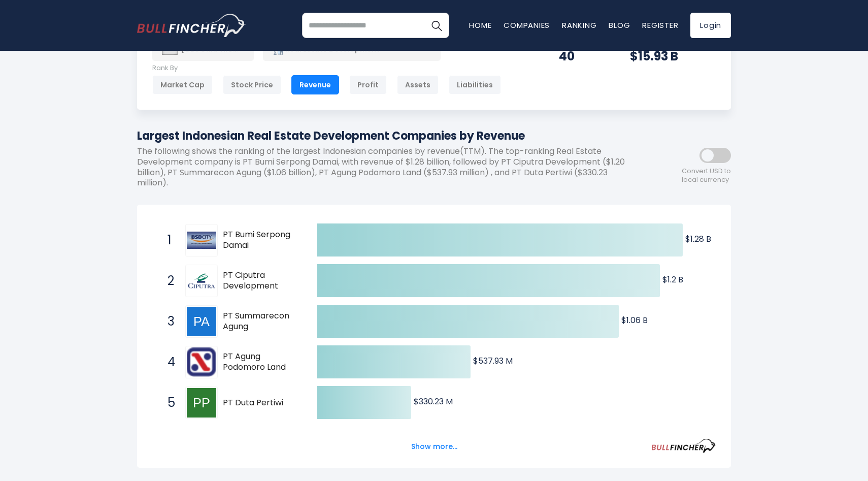 Image resolution: width=868 pixels, height=481 pixels. Describe the element at coordinates (202, 362) in the screenshot. I see `img: PT Agung Podomoro Land` at that location.